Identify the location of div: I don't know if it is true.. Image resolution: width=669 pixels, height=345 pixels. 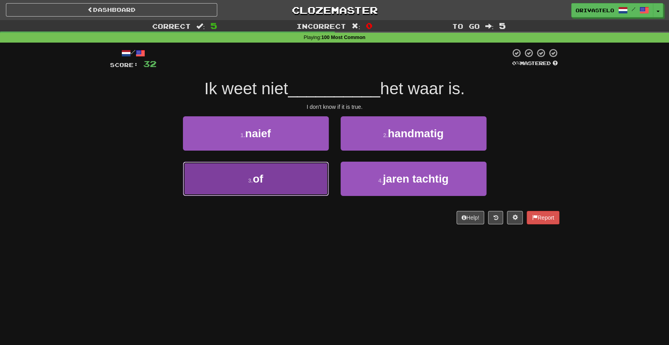
(335, 107).